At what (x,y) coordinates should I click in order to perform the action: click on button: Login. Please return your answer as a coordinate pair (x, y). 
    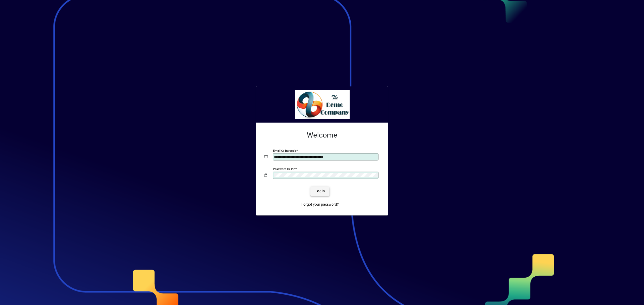
    Looking at the image, I should click on (320, 191).